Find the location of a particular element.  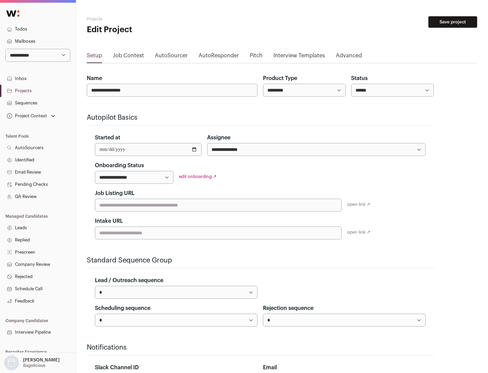

a: Interview Templates is located at coordinates (299, 57).